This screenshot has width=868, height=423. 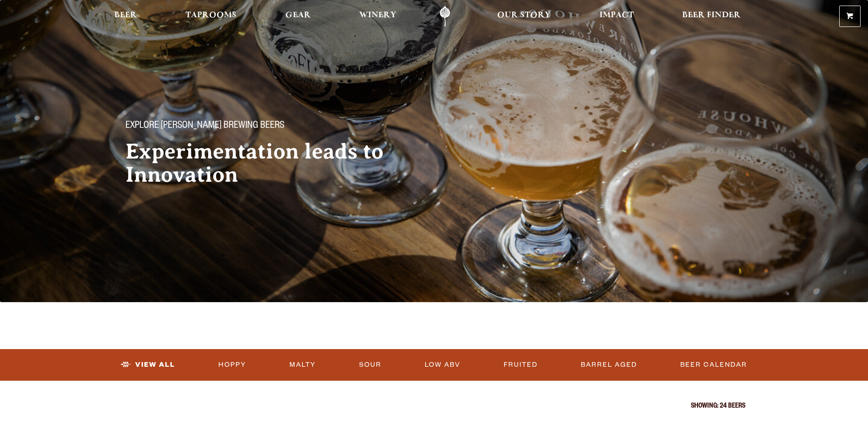 What do you see at coordinates (524, 16) in the screenshot?
I see `a: Our Story` at bounding box center [524, 16].